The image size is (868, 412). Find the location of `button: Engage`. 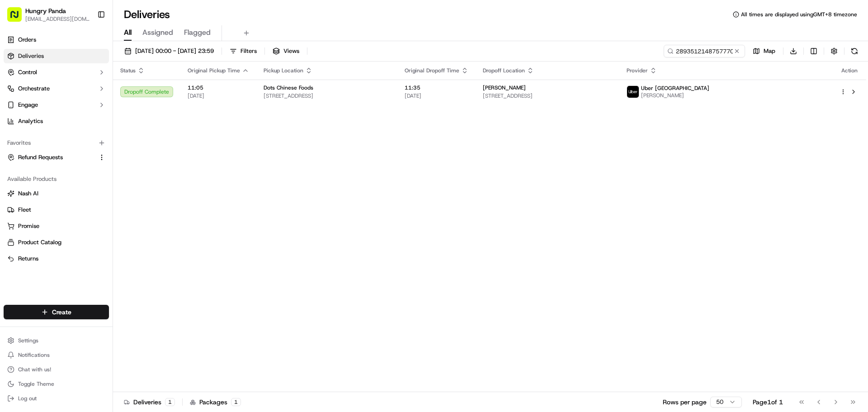

button: Engage is located at coordinates (56, 105).